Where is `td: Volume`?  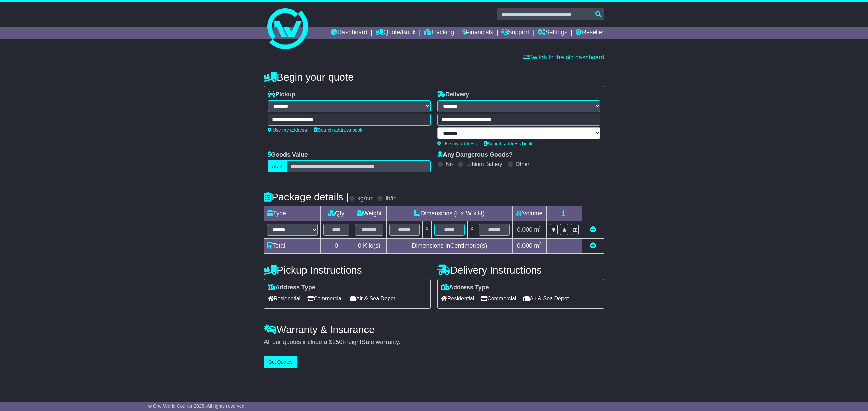
td: Volume is located at coordinates (529, 213).